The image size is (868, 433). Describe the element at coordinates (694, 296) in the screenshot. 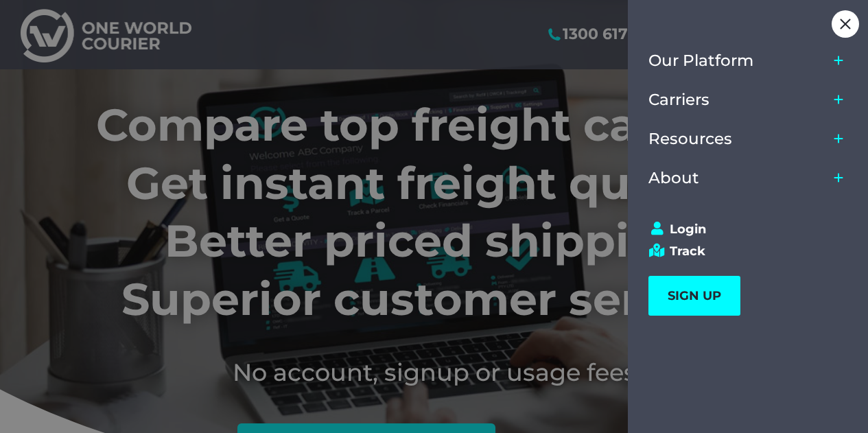

I see `span: SIGN UP` at that location.